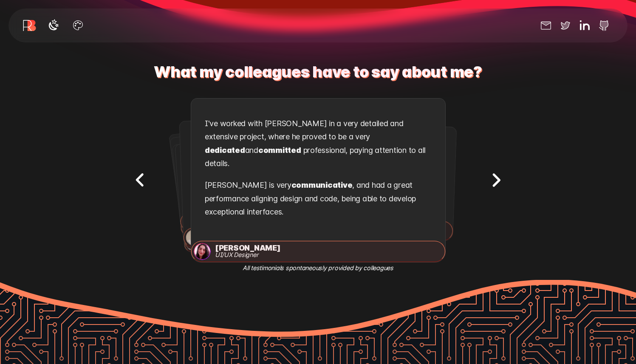  Describe the element at coordinates (322, 185) in the screenshot. I see `strong: communicative` at that location.